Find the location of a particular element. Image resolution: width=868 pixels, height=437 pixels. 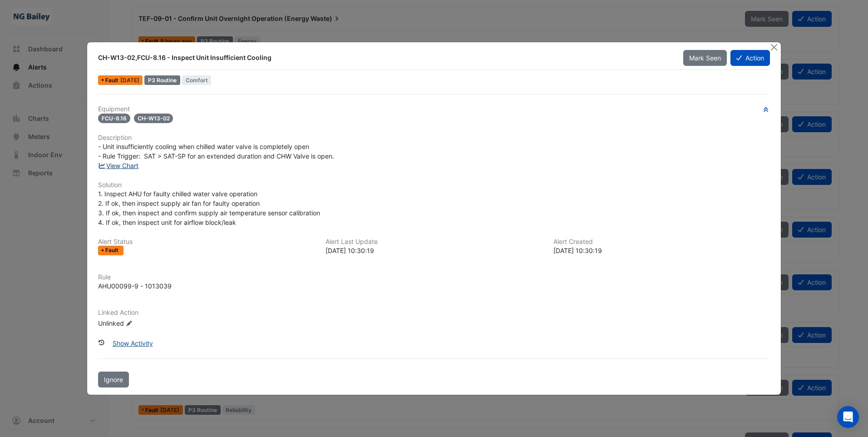

div: CH-W13-02,FCU-8.16 - Inspect Unit Insufficient Cooling is located at coordinates (385, 58).